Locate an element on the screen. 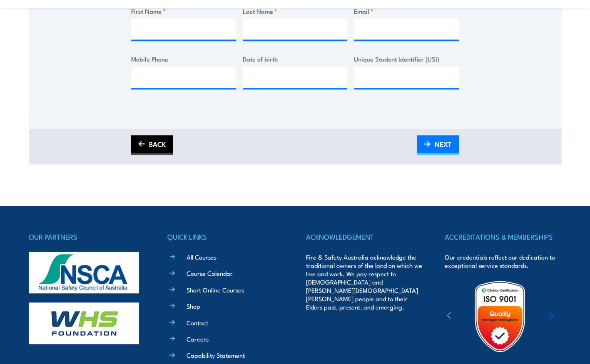 Image resolution: width=590 pixels, height=364 pixels. img: Untitled design (19) is located at coordinates (500, 316).